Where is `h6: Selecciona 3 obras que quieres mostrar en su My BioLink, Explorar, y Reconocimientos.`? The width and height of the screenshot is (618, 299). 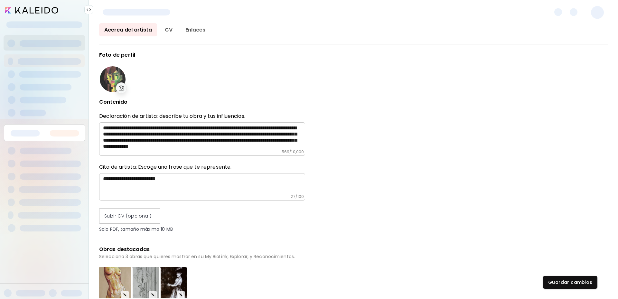
h6: Selecciona 3 obras que quieres mostrar en su My BioLink, Explorar, y Reconocimientos. is located at coordinates (202, 257).